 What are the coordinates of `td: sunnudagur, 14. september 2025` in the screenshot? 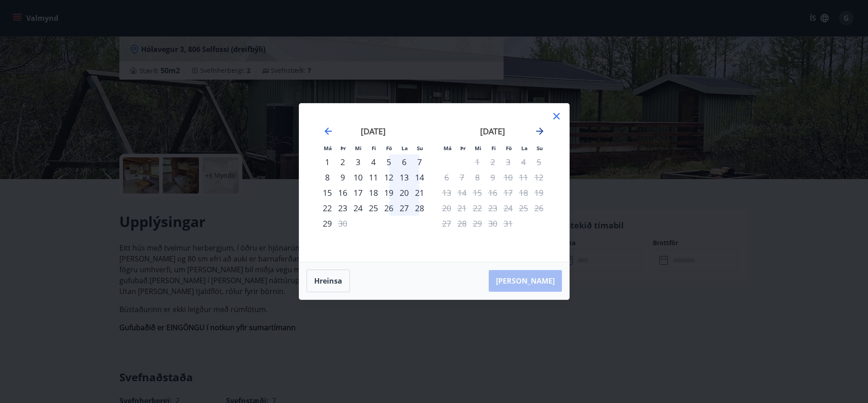 It's located at (420, 178).